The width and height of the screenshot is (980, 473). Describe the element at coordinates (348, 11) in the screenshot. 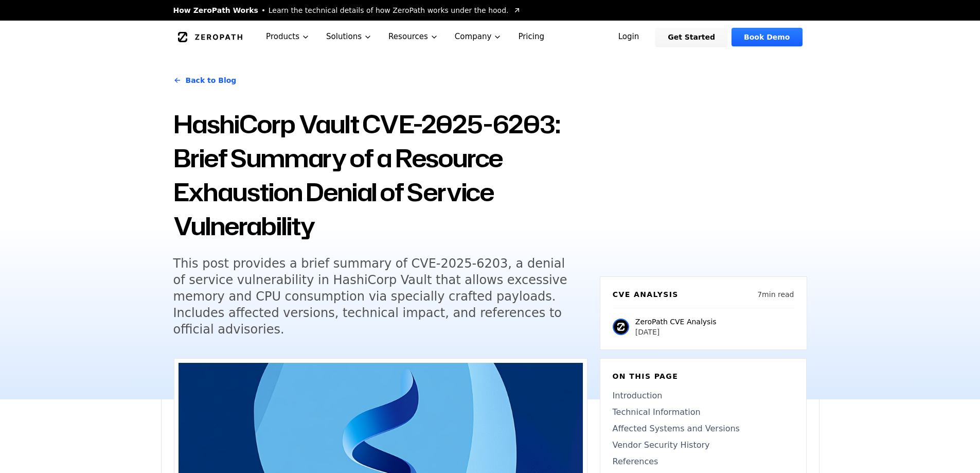

I see `a: How ZeroPath WorksLearn the technical details of how ZeroPath works under the hood.` at that location.